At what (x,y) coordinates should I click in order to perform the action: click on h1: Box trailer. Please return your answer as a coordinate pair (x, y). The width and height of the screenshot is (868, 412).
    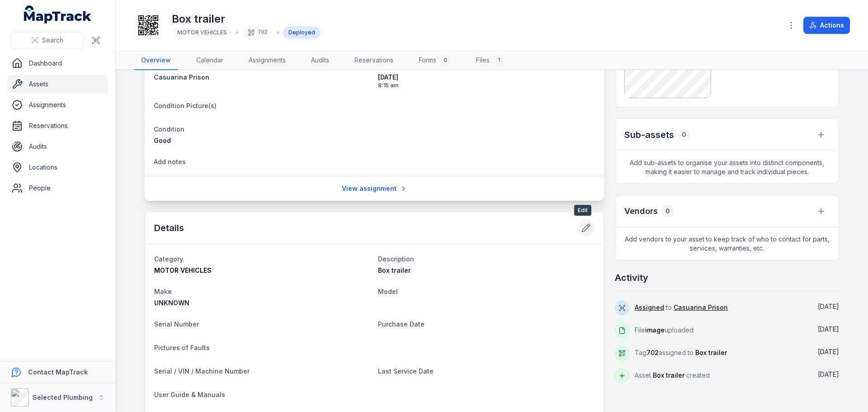
    Looking at the image, I should click on (246, 19).